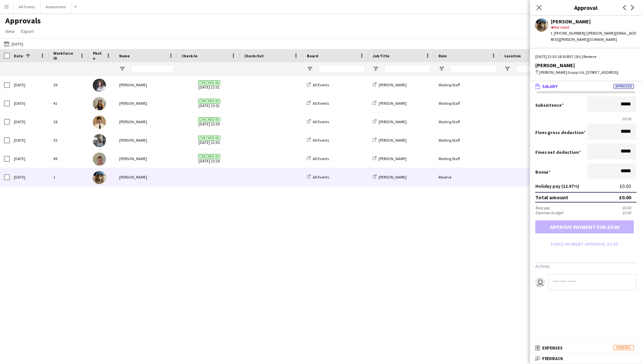 Image resolution: width=642 pixels, height=364 pixels. Describe the element at coordinates (586, 195) in the screenshot. I see `div: SalaryApproved` at that location.